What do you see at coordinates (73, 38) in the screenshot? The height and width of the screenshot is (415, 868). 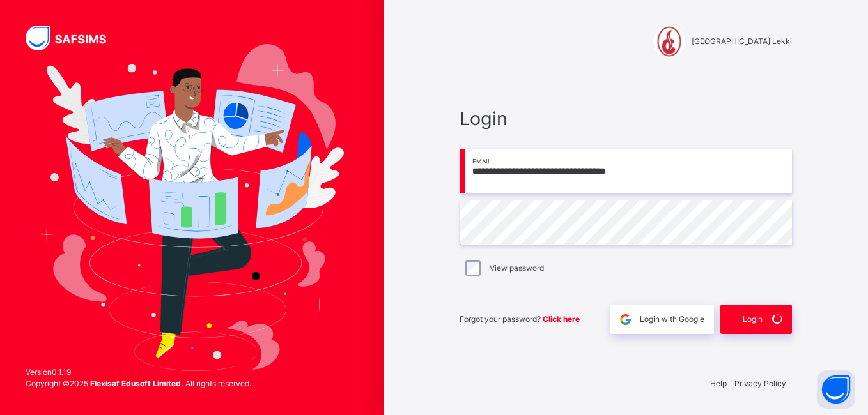 I see `img: SAFSIMS Logo` at bounding box center [73, 38].